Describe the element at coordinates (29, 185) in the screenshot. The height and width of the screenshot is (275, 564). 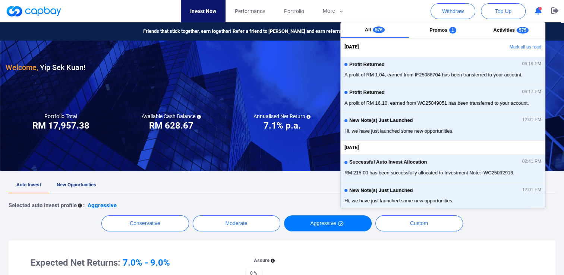
I see `span: Auto Invest` at that location.